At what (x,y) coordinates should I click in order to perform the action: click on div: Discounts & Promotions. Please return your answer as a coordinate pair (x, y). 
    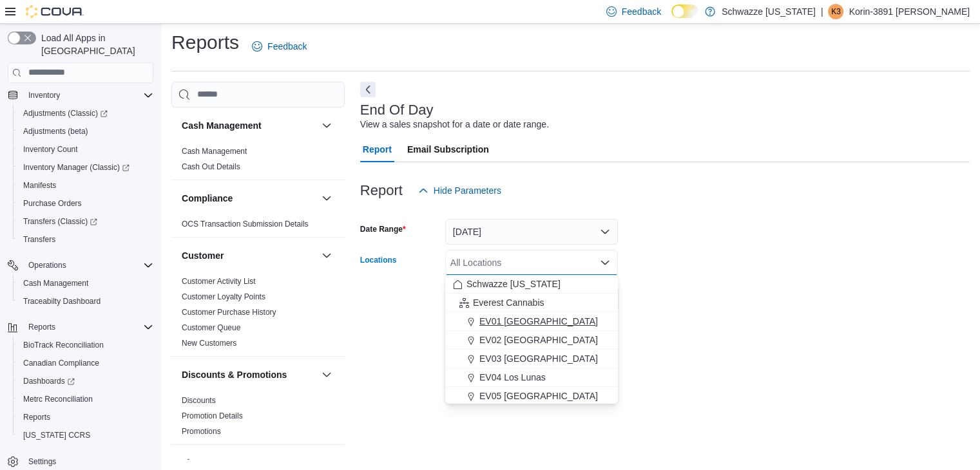
    Looking at the image, I should click on (258, 419).